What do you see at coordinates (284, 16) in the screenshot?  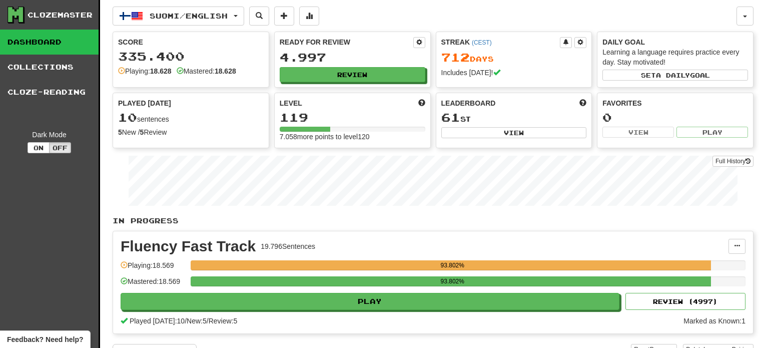 I see `button: Add sentence to collection` at bounding box center [284, 16].